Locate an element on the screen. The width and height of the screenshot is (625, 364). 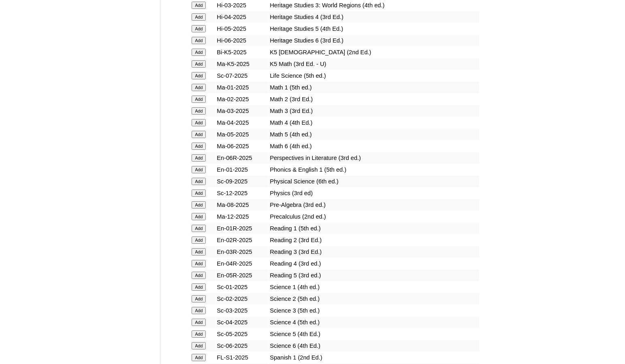
td: Science 2 (5th ed.) is located at coordinates (374, 299).